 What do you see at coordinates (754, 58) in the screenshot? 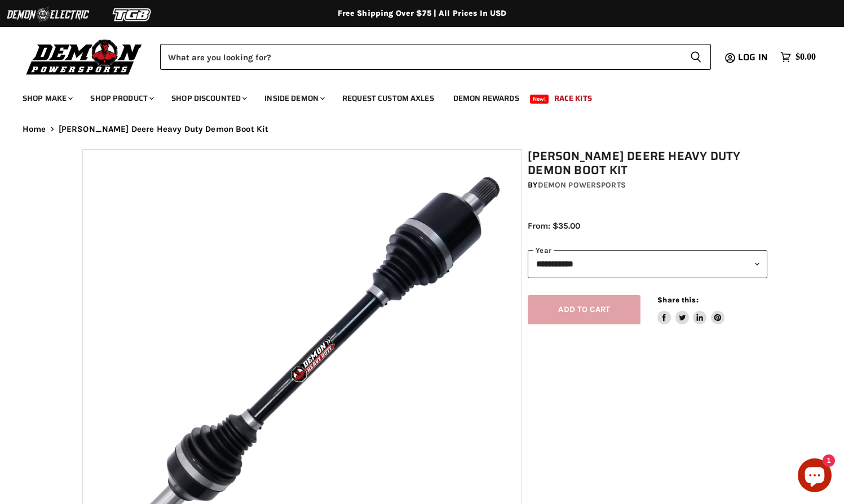
I see `a: Log in` at bounding box center [754, 58].